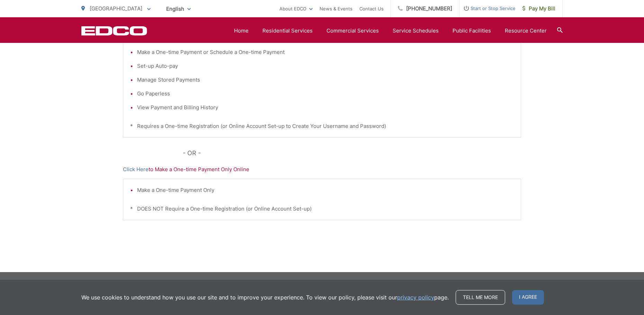 The height and width of the screenshot is (315, 644). I want to click on li: Set-up Auto-pay, so click(326, 66).